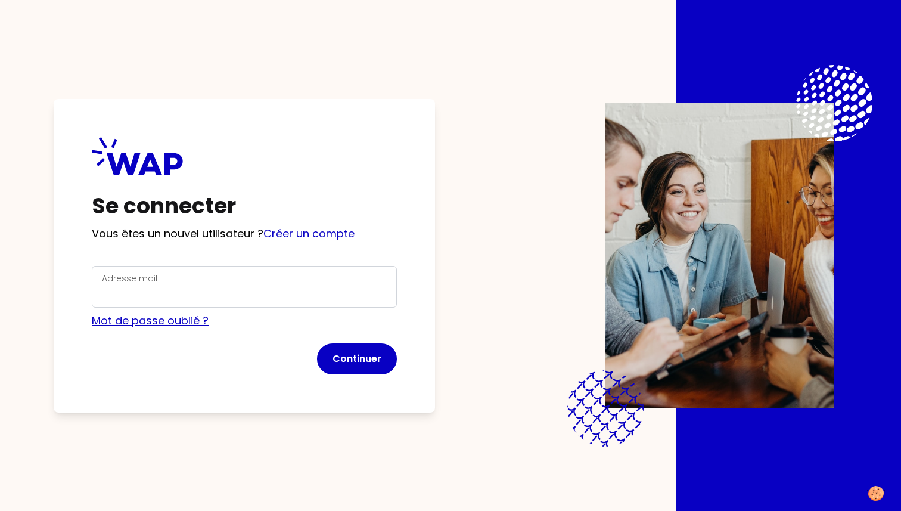 The width and height of the screenshot is (901, 511). Describe the element at coordinates (244, 234) in the screenshot. I see `p: Vous êtes un nouvel utilisateur ?` at that location.